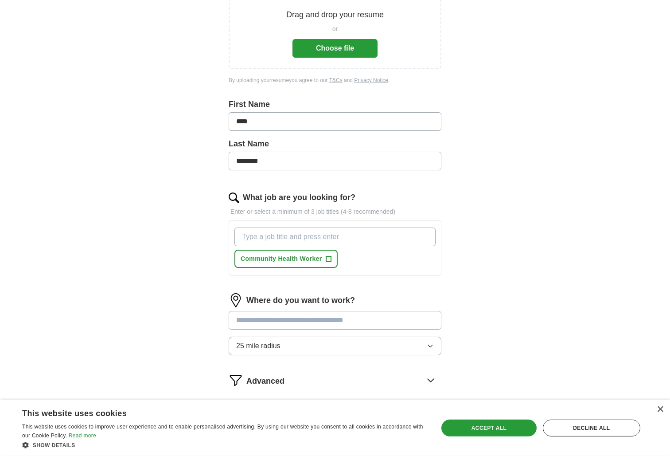 The width and height of the screenshot is (670, 456). I want to click on div: This website uses cookies, so click(213, 412).